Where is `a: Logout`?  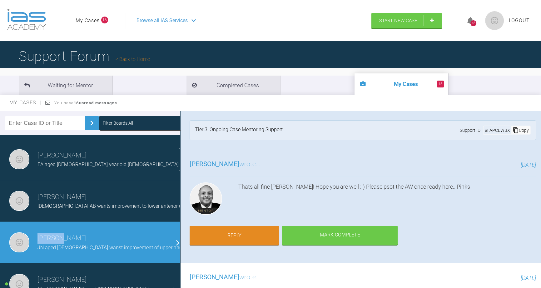 a: Logout is located at coordinates (519, 21).